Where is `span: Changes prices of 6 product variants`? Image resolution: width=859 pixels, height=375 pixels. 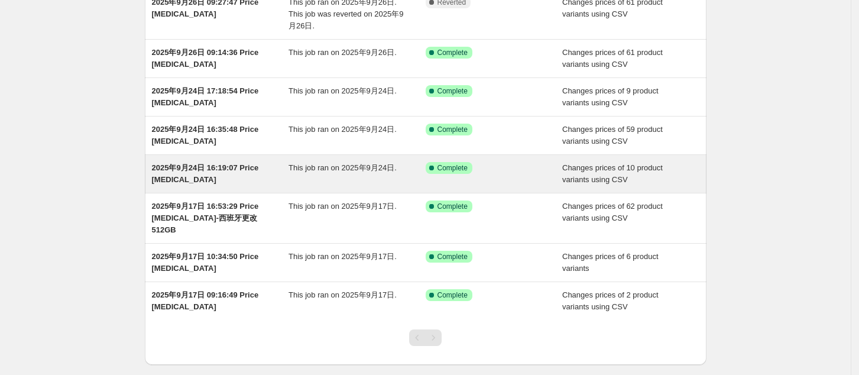 span: Changes prices of 6 product variants is located at coordinates (610, 262).